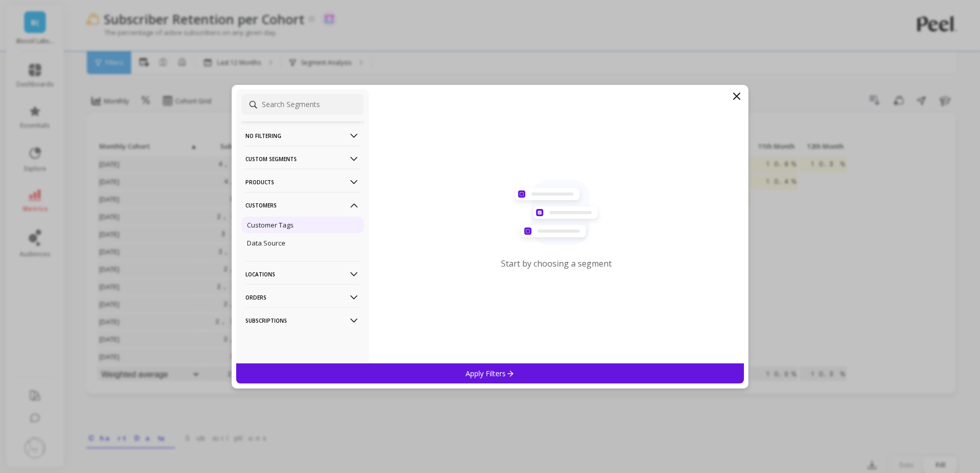  I want to click on p: Customers, so click(302, 205).